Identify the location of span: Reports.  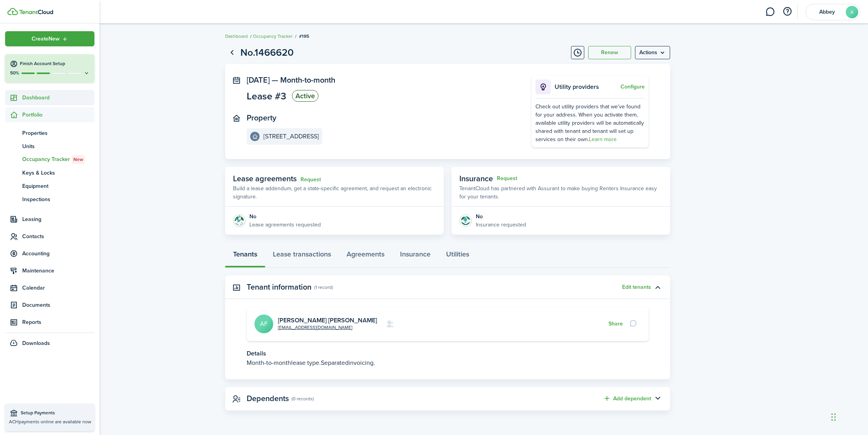
(58, 322).